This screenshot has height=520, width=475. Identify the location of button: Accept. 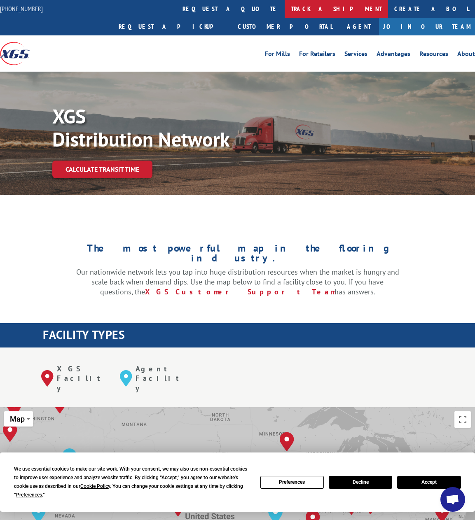
(429, 482).